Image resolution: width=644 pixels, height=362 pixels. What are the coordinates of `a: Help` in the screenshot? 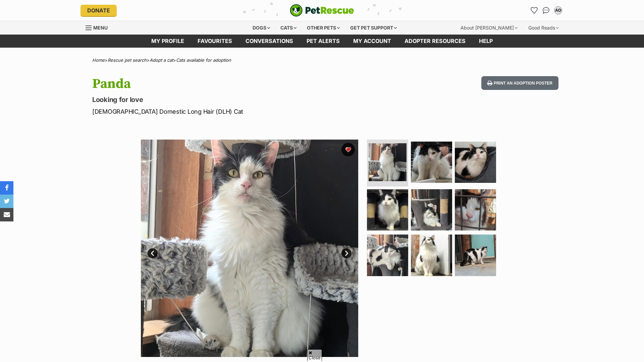 It's located at (486, 41).